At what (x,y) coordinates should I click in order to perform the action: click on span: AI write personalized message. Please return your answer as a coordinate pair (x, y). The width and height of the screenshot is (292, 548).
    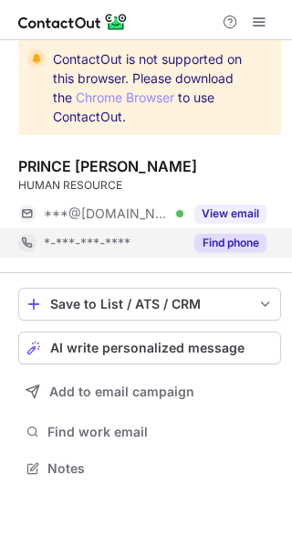
    Looking at the image, I should click on (147, 348).